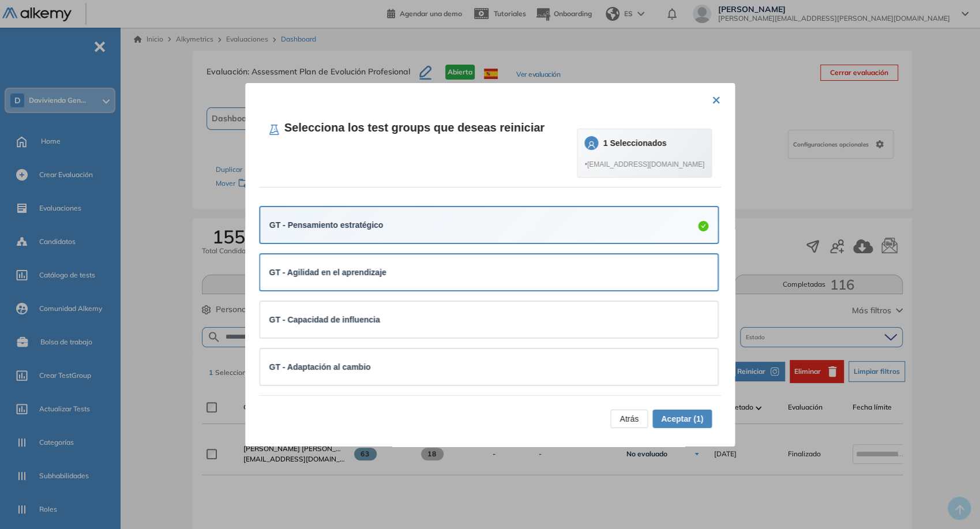 The image size is (980, 529). I want to click on span: experiment, so click(274, 130).